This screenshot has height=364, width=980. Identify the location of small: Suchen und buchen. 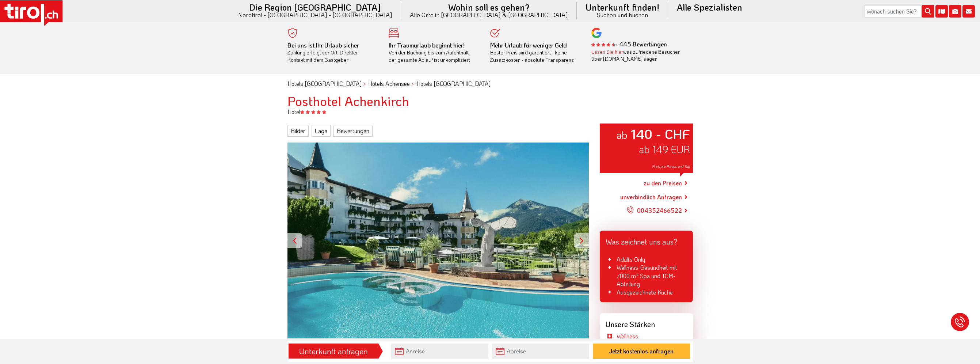
(622, 14).